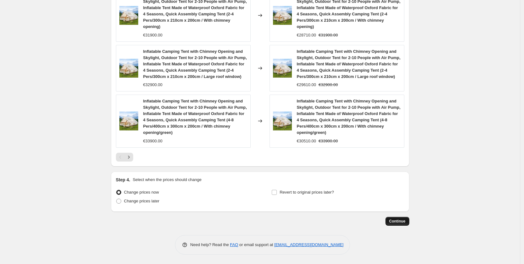 The image size is (524, 264). Describe the element at coordinates (328, 141) in the screenshot. I see `strike: €33900.00` at that location.